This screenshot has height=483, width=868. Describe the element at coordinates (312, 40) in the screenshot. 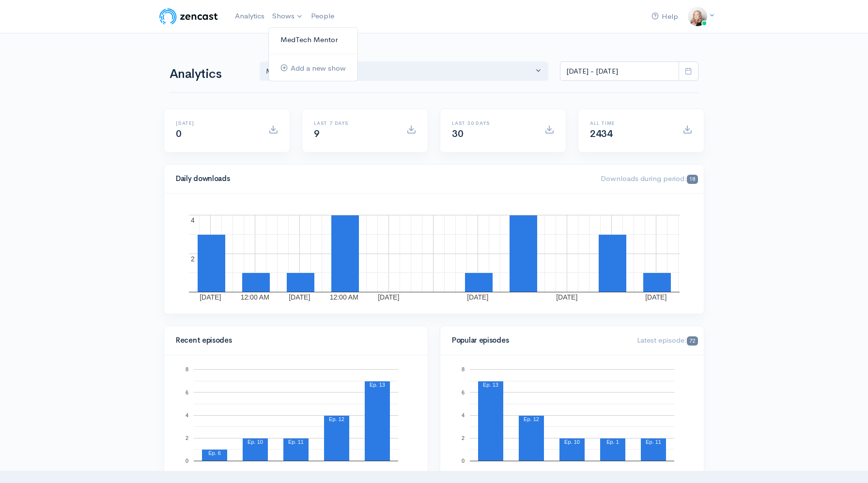

I see `a: MedTech Mentor` at that location.